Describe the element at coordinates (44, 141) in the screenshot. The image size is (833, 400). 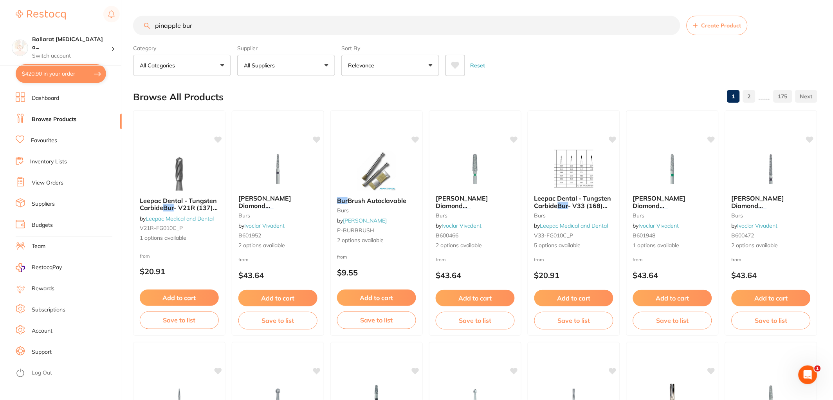
I see `a: Favourites` at that location.